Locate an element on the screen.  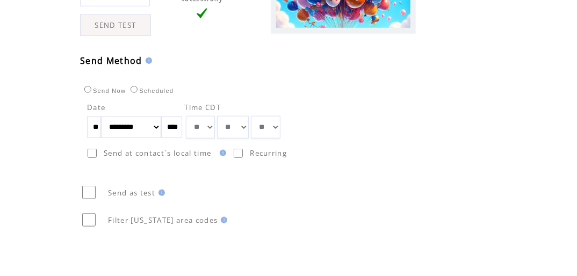
input: Send Now is located at coordinates (88, 89).